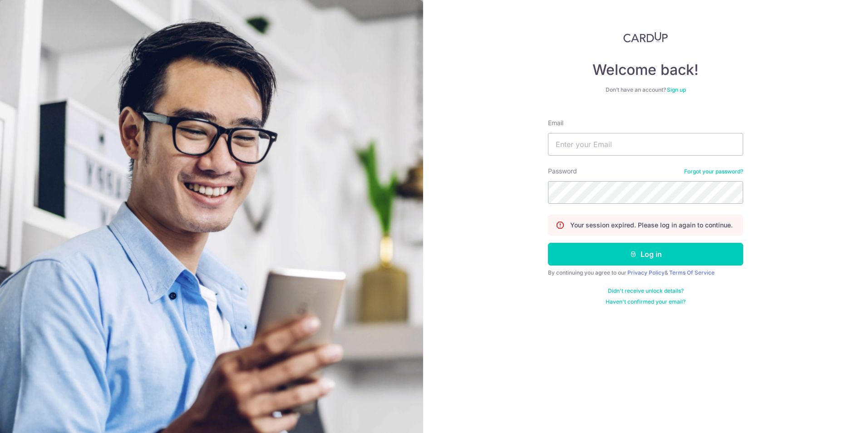 Image resolution: width=868 pixels, height=433 pixels. Describe the element at coordinates (556, 123) in the screenshot. I see `label: Email` at that location.